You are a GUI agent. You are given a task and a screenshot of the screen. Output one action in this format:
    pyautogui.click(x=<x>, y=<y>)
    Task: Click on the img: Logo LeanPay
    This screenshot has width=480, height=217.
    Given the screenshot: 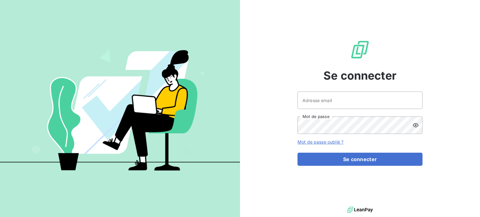 What is the action you would take?
    pyautogui.click(x=360, y=50)
    